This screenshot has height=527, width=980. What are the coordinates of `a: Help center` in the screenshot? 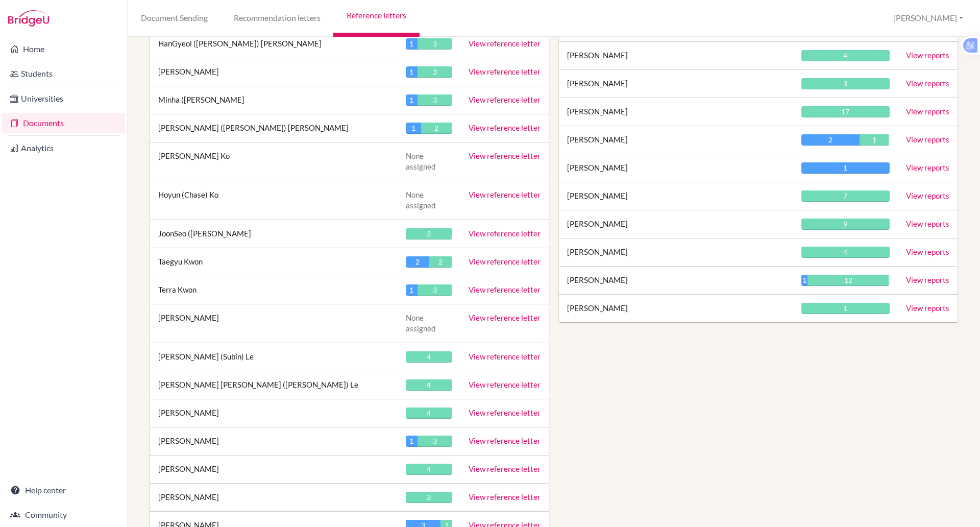 It's located at (63, 490).